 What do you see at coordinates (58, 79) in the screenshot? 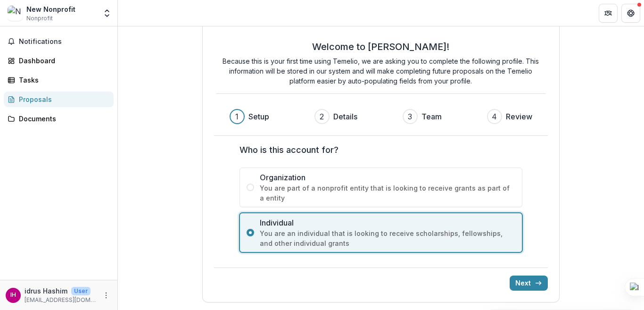
I see `a: Tasks` at bounding box center [58, 79].